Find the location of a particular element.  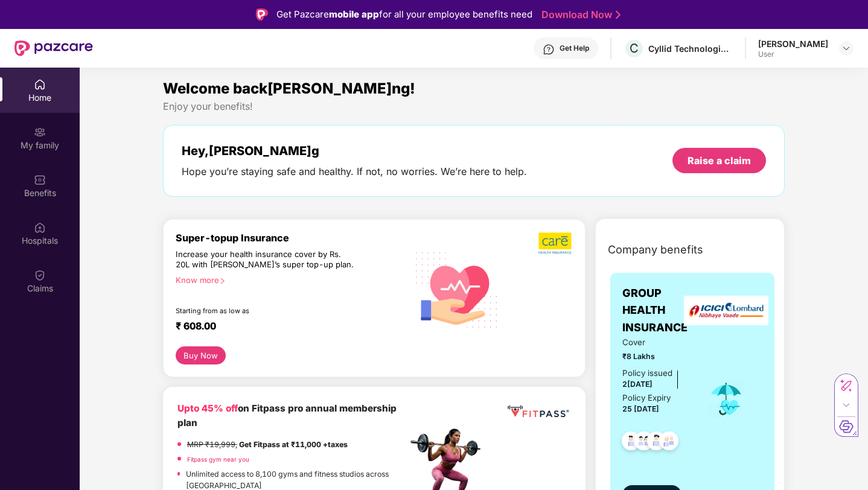

span: Company benefits is located at coordinates (656, 250).